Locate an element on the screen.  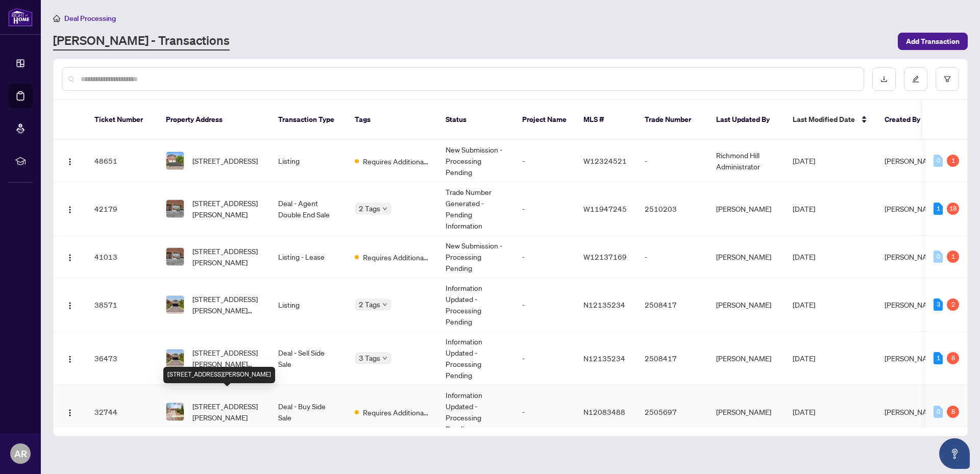
th: Status is located at coordinates (476, 120).